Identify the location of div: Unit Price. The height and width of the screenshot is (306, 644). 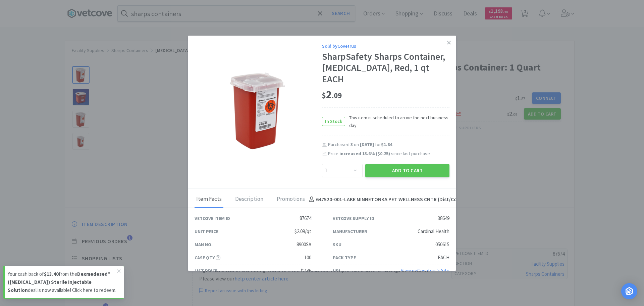
(207, 231).